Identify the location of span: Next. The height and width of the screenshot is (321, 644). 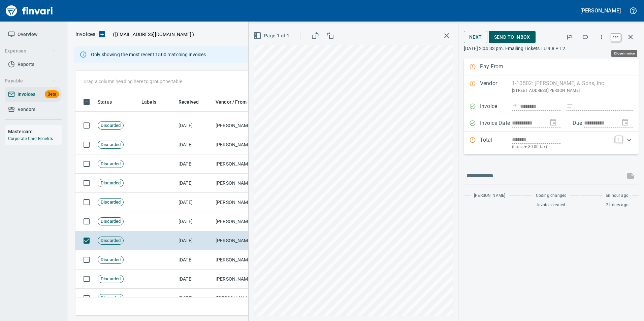
(475, 37).